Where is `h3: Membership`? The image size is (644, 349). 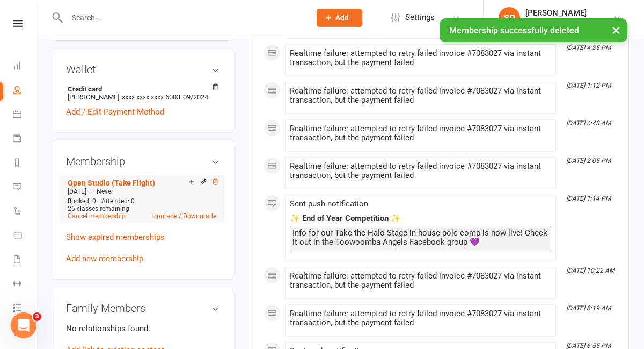
h3: Membership is located at coordinates (142, 161).